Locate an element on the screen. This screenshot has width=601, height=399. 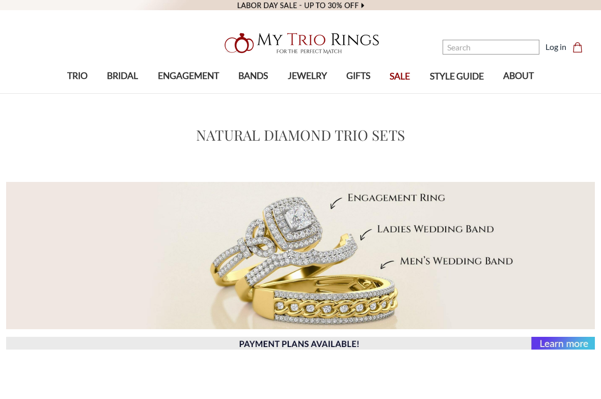
a: SALE is located at coordinates (400, 76).